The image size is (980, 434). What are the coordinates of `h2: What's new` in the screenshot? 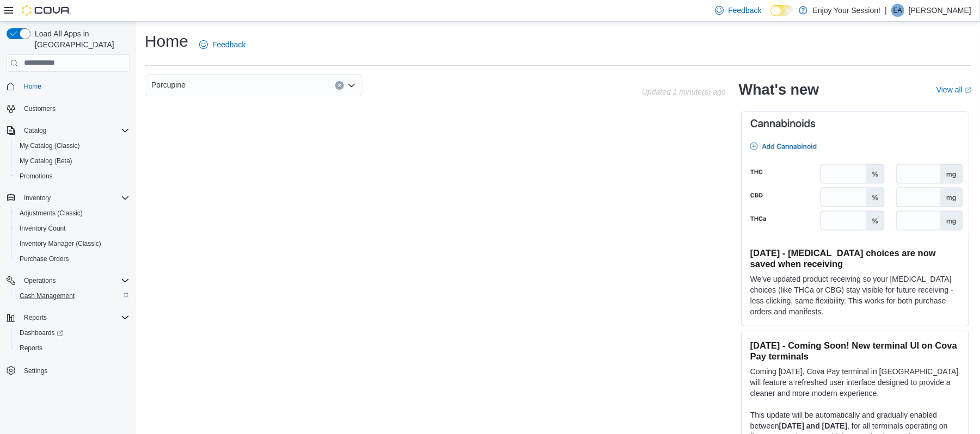 It's located at (779, 90).